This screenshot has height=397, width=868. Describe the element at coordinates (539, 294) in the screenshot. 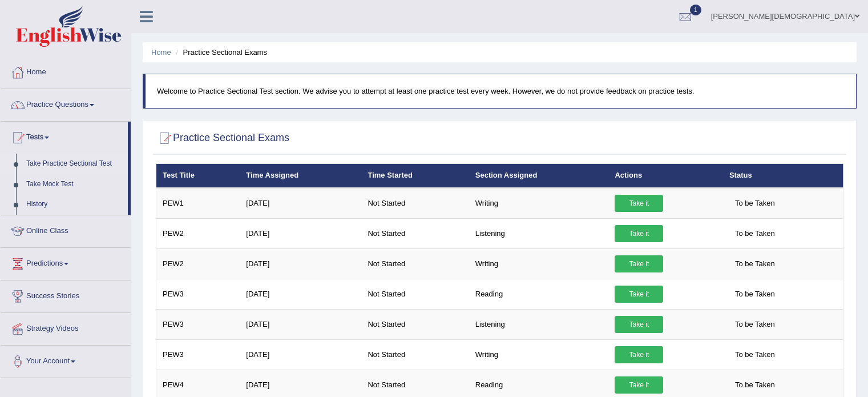

I see `td: Reading` at that location.